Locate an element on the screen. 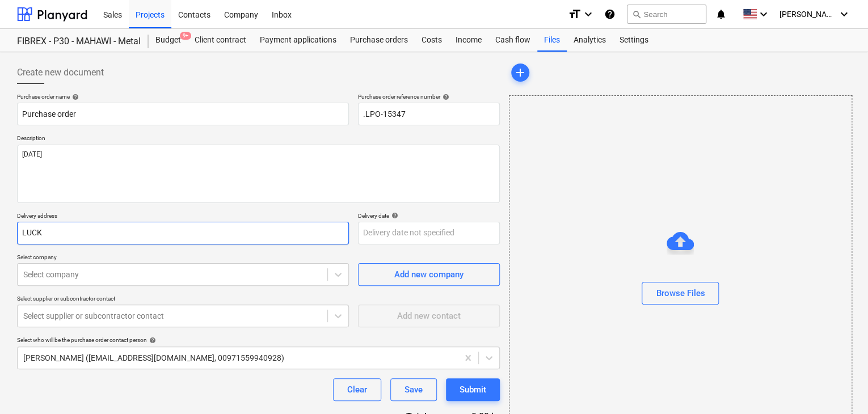 The image size is (868, 414). button: Clear is located at coordinates (357, 389).